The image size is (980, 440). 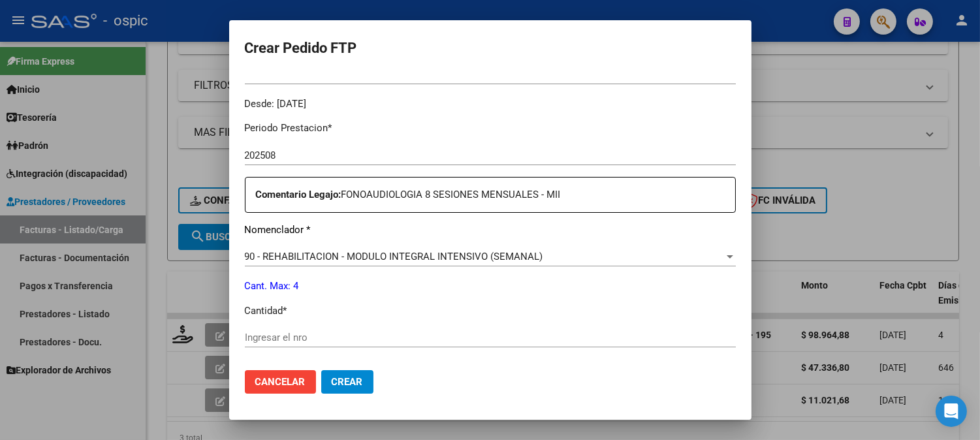 I want to click on p: FONOAUDIOLOGIA 8 SESIONES MENSUALES - MII, so click(x=495, y=195).